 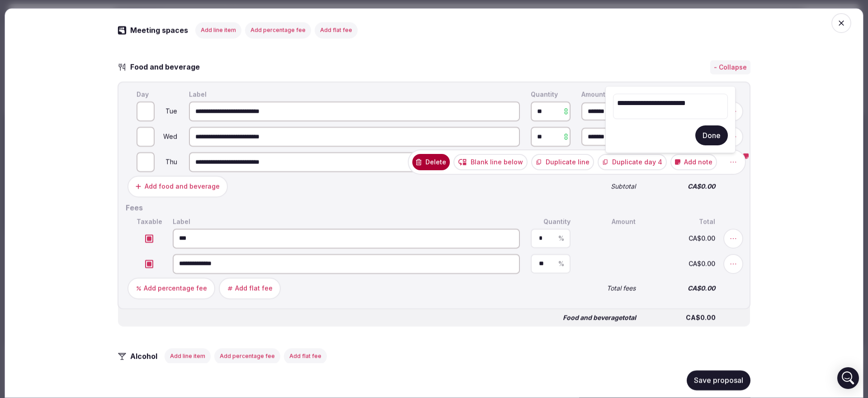 What do you see at coordinates (162, 30) in the screenshot?
I see `h3: Meeting spaces` at bounding box center [162, 30].